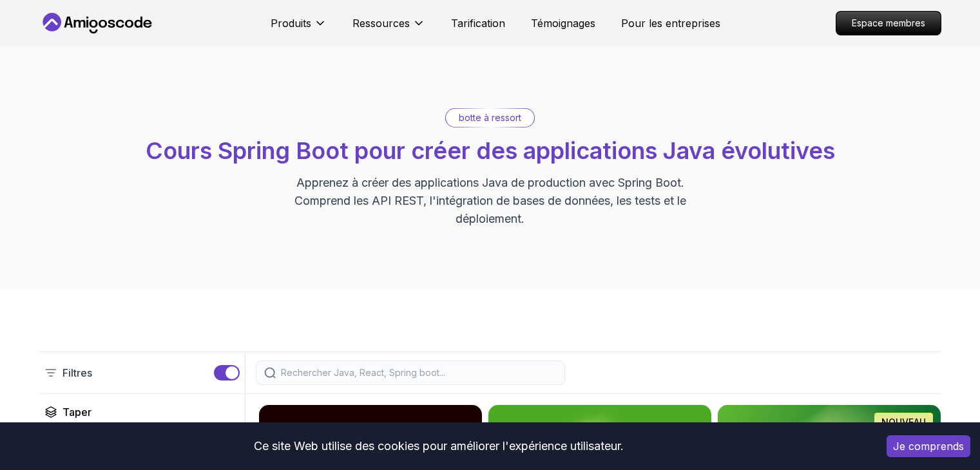 The width and height of the screenshot is (980, 470). I want to click on font: Je comprends, so click(928, 446).